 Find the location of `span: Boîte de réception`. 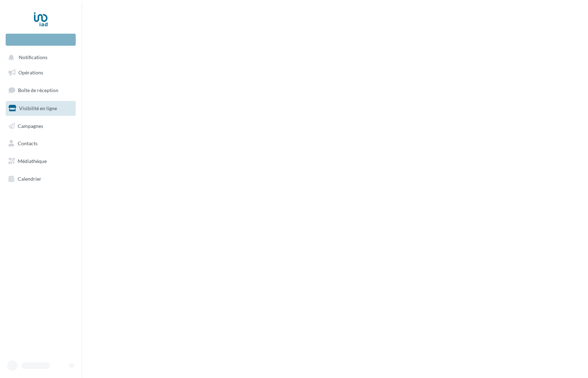

span: Boîte de réception is located at coordinates (38, 90).